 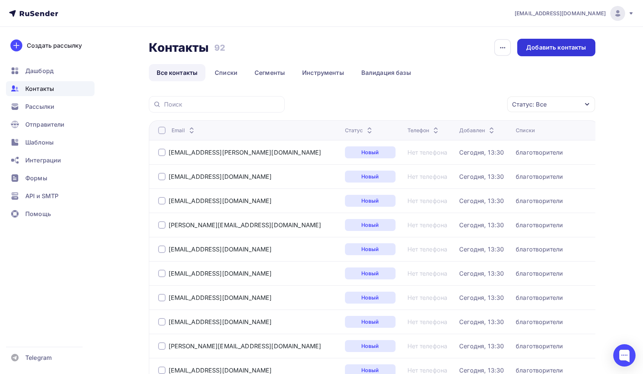 I want to click on a: Контакты, so click(x=50, y=89).